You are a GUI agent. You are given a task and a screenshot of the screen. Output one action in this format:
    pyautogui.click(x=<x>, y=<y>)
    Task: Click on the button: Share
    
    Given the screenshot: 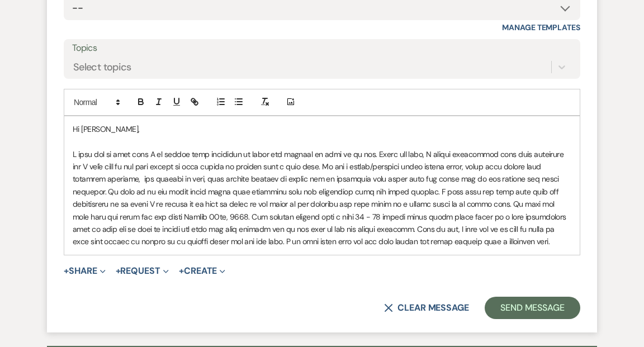 What is the action you would take?
    pyautogui.click(x=85, y=271)
    